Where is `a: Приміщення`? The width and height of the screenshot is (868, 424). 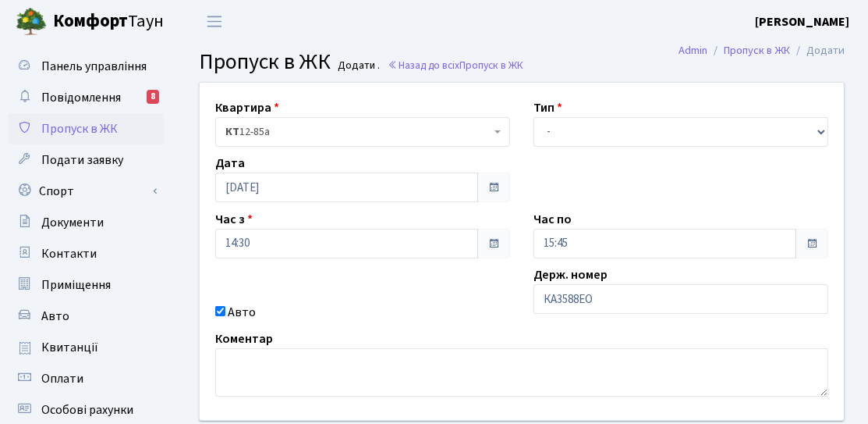 a: Приміщення is located at coordinates (86, 285).